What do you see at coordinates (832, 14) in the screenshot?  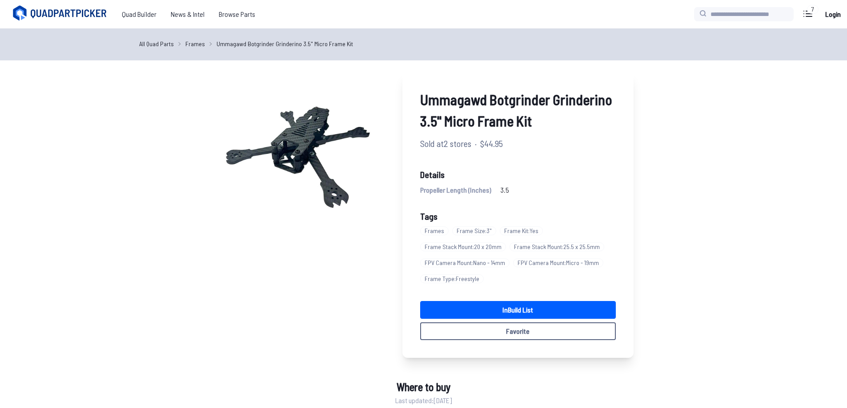 I see `a: Login` at bounding box center [832, 14].